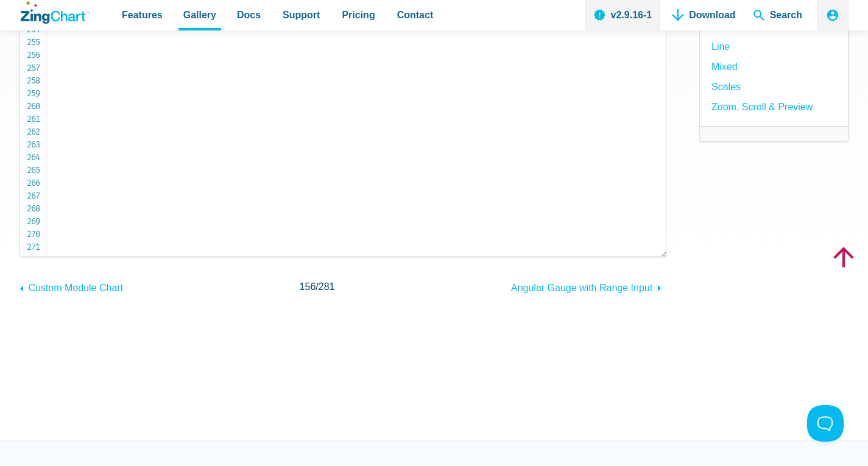 The image size is (868, 466). Describe the element at coordinates (326, 286) in the screenshot. I see `span: 281` at that location.